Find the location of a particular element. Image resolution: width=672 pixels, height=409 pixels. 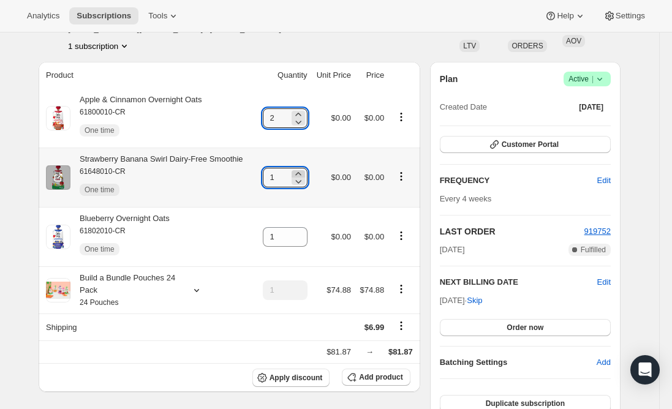

h2: LAST ORDER is located at coordinates (512, 232).